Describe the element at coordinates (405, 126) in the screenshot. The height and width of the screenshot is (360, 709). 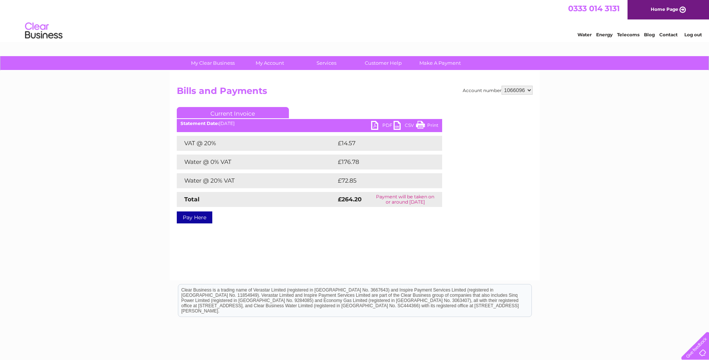
I see `a: CSV` at that location.